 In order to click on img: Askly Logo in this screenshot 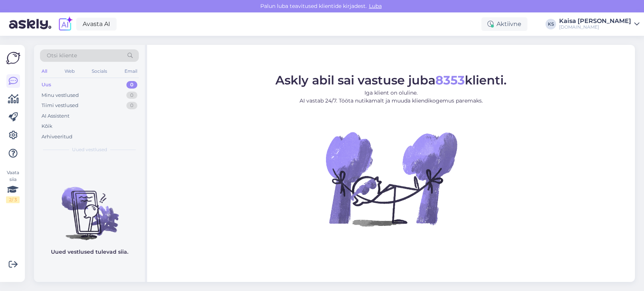, I will do `click(13, 58)`.